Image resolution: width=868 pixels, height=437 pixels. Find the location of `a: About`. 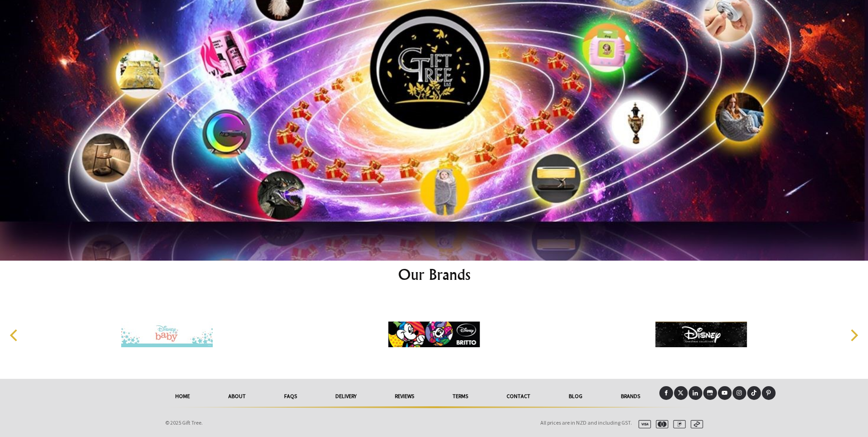

a: About is located at coordinates (237, 396).